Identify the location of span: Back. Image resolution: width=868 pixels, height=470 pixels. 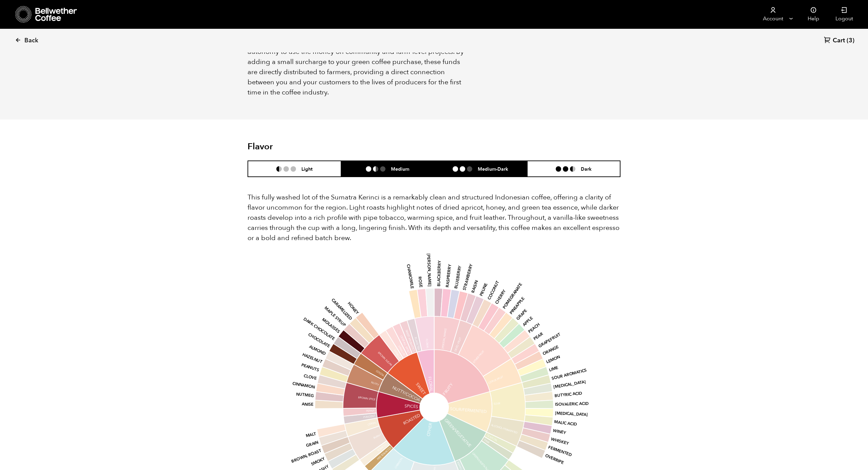
(31, 41).